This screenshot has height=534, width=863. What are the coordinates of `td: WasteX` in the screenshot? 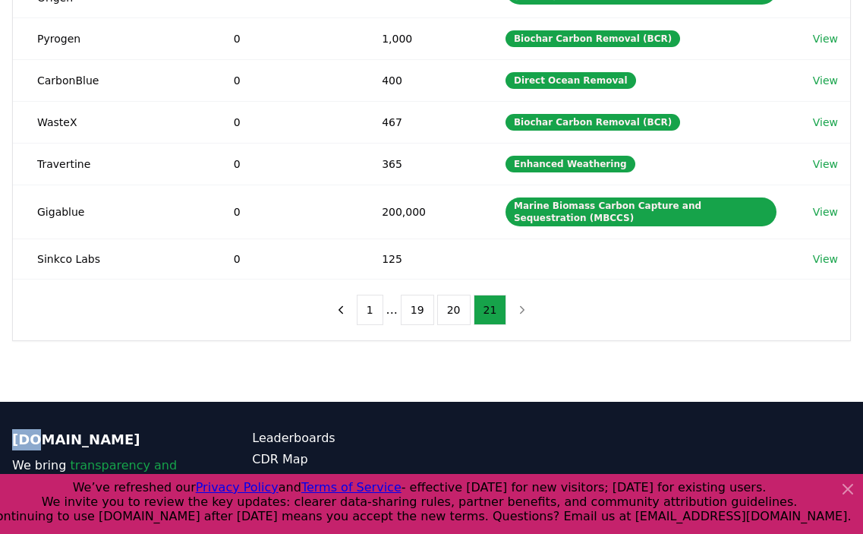 It's located at (111, 121).